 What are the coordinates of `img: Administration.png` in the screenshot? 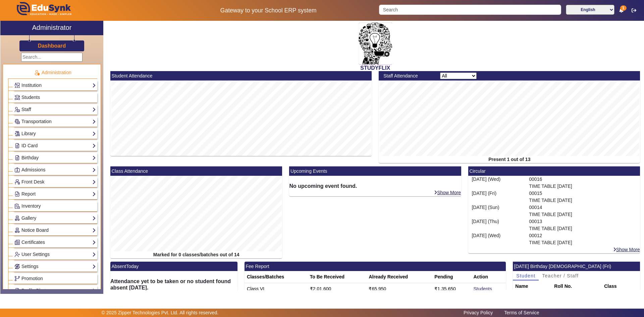 It's located at (37, 73).